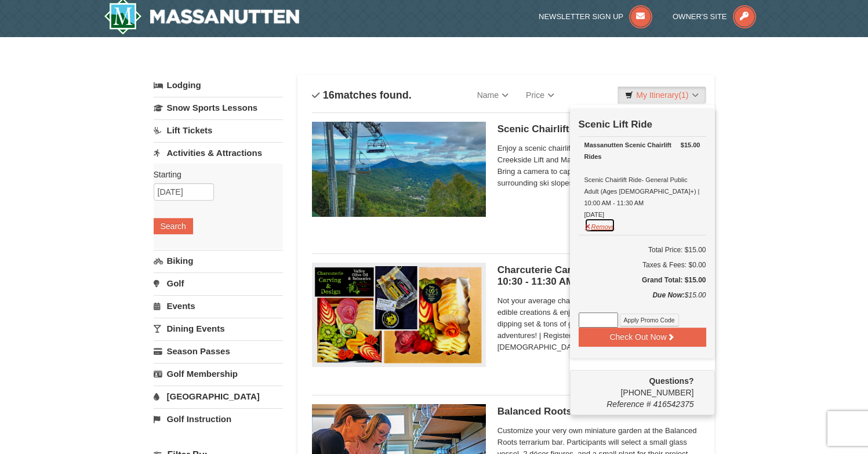  Describe the element at coordinates (662, 95) in the screenshot. I see `a: My Itinerary(1)` at that location.